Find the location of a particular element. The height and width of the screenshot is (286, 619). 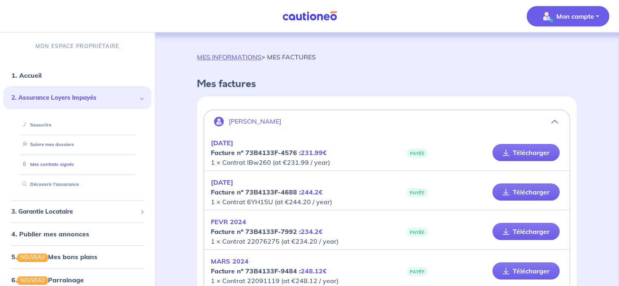

strong: Facture nº 73B4133F-4688 : is located at coordinates (267, 192).